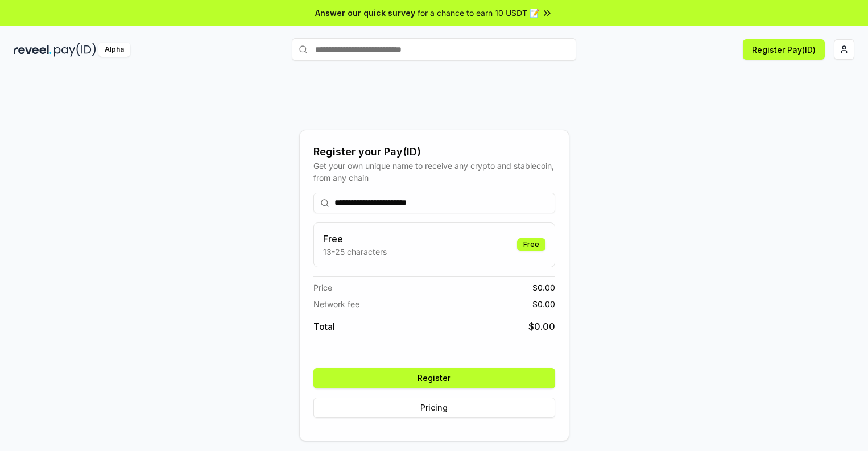 The height and width of the screenshot is (451, 868). What do you see at coordinates (355, 252) in the screenshot?
I see `p: 13-25 characters` at bounding box center [355, 252].